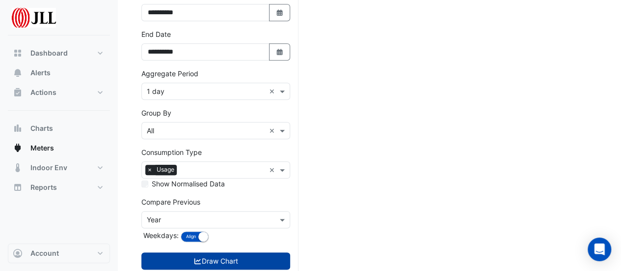 This screenshot has width=621, height=271. I want to click on app-icon: Reports, so click(18, 187).